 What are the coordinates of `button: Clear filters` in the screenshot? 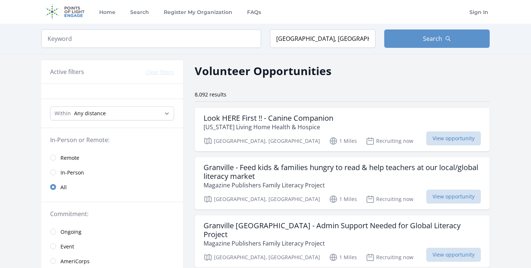 It's located at (160, 72).